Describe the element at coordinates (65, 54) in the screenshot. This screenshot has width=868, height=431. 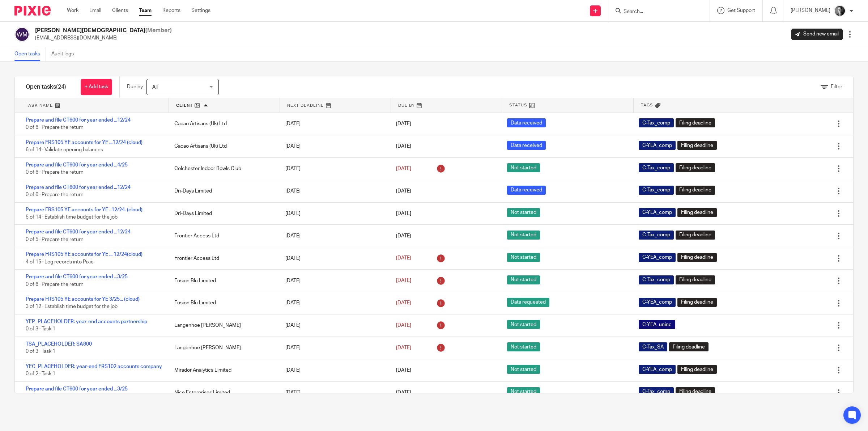
I see `a: Audit logs` at that location.